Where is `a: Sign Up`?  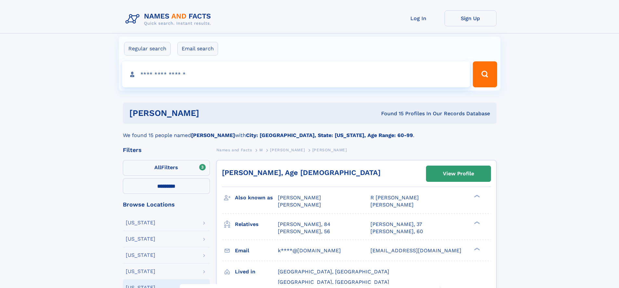 a: Sign Up is located at coordinates (470, 18).